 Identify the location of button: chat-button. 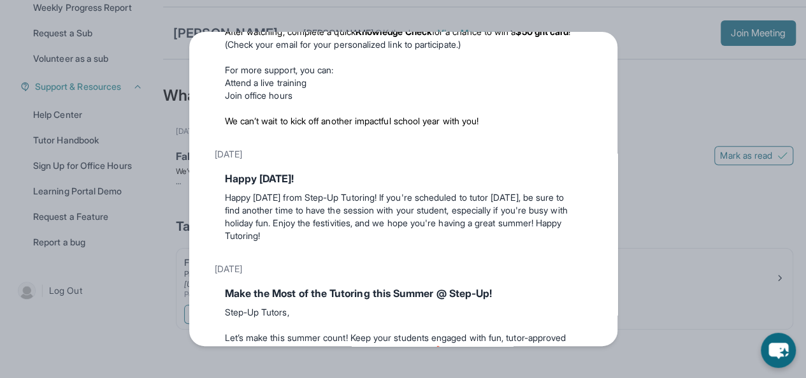
(778, 350).